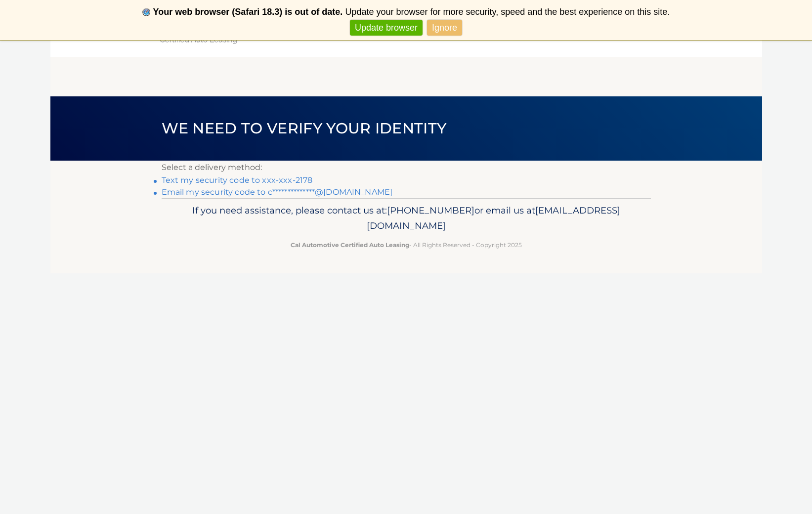 The height and width of the screenshot is (514, 812). Describe the element at coordinates (407, 219) in the screenshot. I see `p: If you need assistance, please contact us at: or email us at` at that location.